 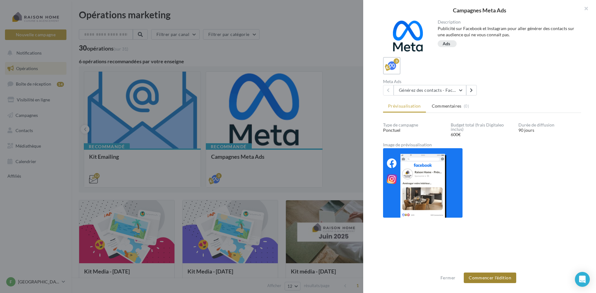 What do you see at coordinates (507, 32) in the screenshot?
I see `div: Publicité sur Facebook et Instagram pour aller générer des contacts sur une audience qui ne vous ...` at bounding box center [507, 32].